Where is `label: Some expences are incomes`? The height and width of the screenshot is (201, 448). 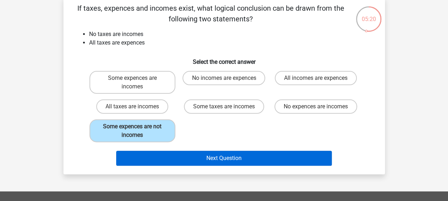
label: Some expences are incomes is located at coordinates (132, 82).